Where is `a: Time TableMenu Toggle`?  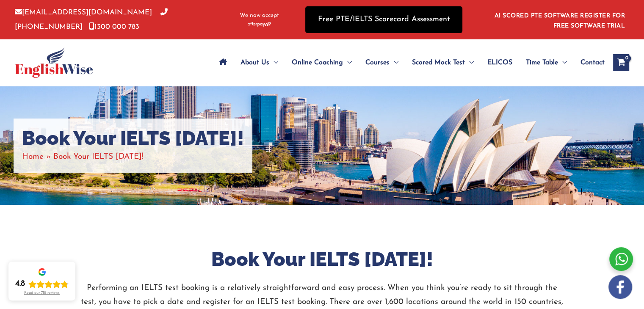
a: Time TableMenu Toggle is located at coordinates (546, 63).